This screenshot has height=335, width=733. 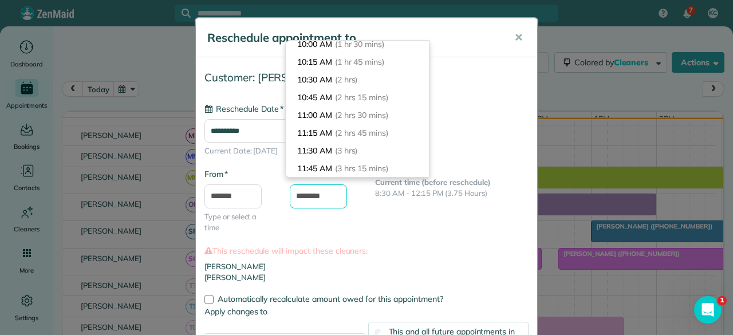 I want to click on label: Apply changes to, so click(x=366, y=311).